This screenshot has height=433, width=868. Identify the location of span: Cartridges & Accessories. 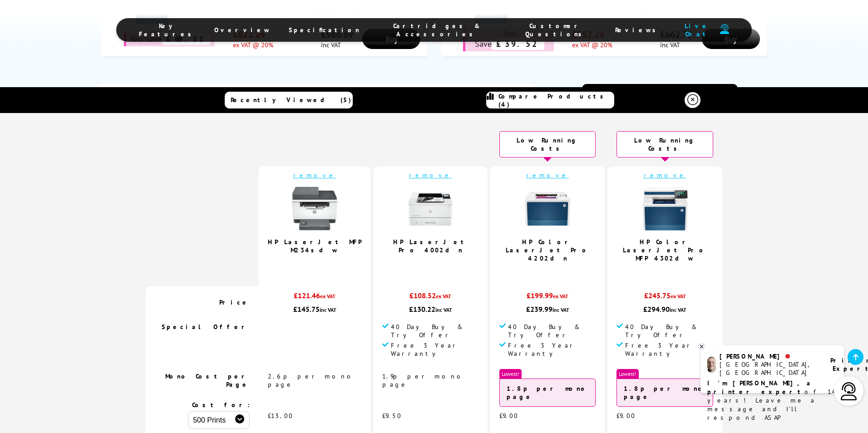
(437, 30).